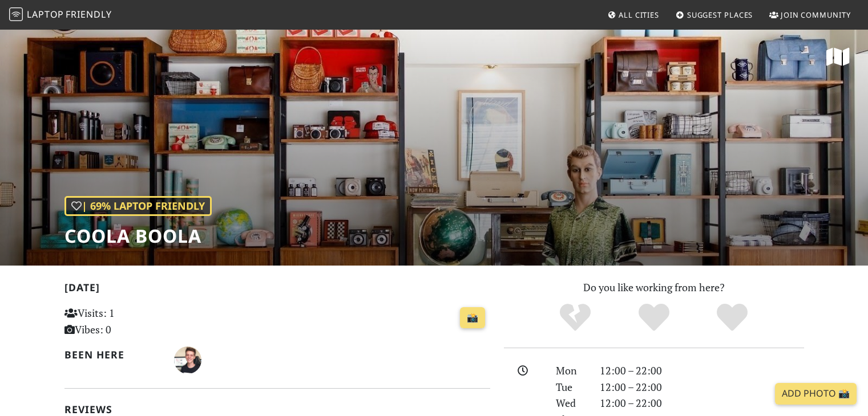 This screenshot has height=416, width=868. What do you see at coordinates (571, 388) in the screenshot?
I see `div: Tue` at bounding box center [571, 388].